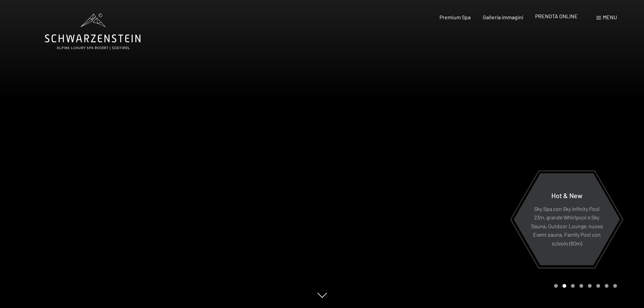 Image resolution: width=644 pixels, height=308 pixels. Describe the element at coordinates (584, 285) in the screenshot. I see `div: Carousel Pagination` at that location.